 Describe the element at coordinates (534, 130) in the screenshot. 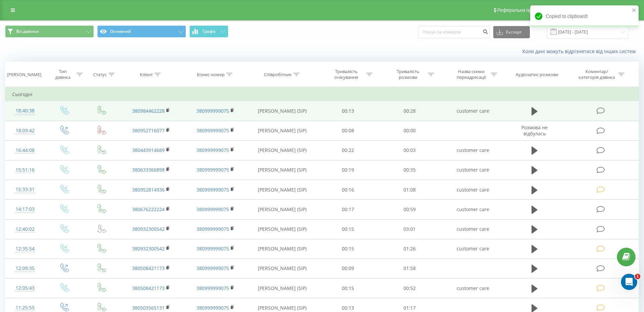

I see `span: Розмова не відбулась` at that location.